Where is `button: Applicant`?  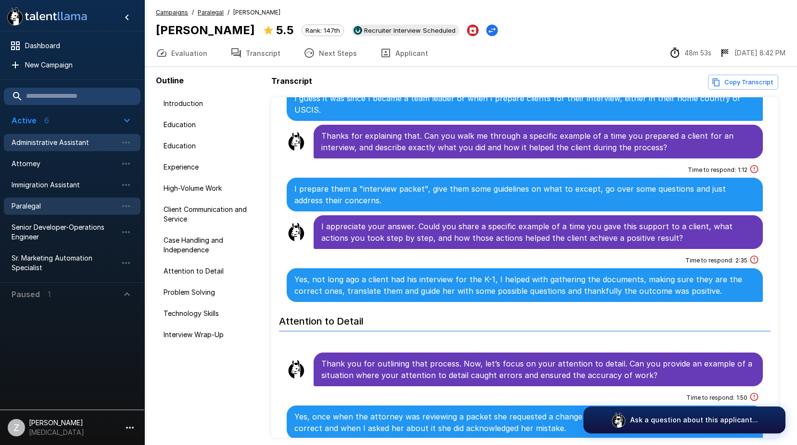
button: Applicant is located at coordinates (404, 53).